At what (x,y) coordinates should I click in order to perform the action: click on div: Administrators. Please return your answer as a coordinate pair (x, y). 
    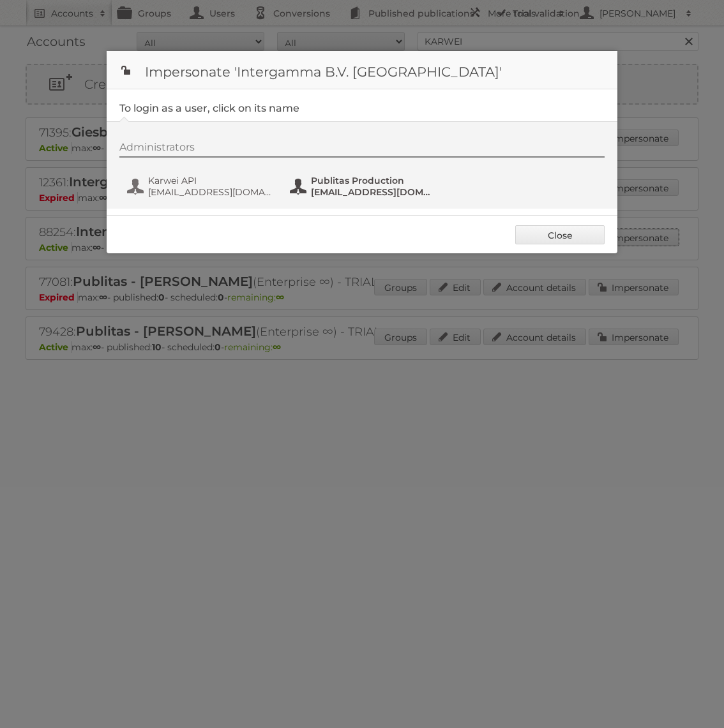
    Looking at the image, I should click on (362, 149).